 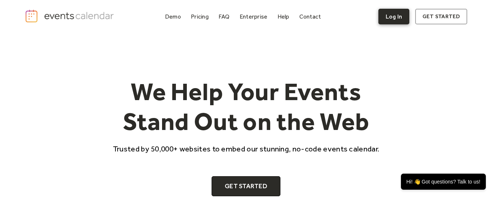 What do you see at coordinates (246, 148) in the screenshot?
I see `p: Trusted by 50,000+ websites to embed our stunning, no-code events calendar.` at bounding box center [246, 148].